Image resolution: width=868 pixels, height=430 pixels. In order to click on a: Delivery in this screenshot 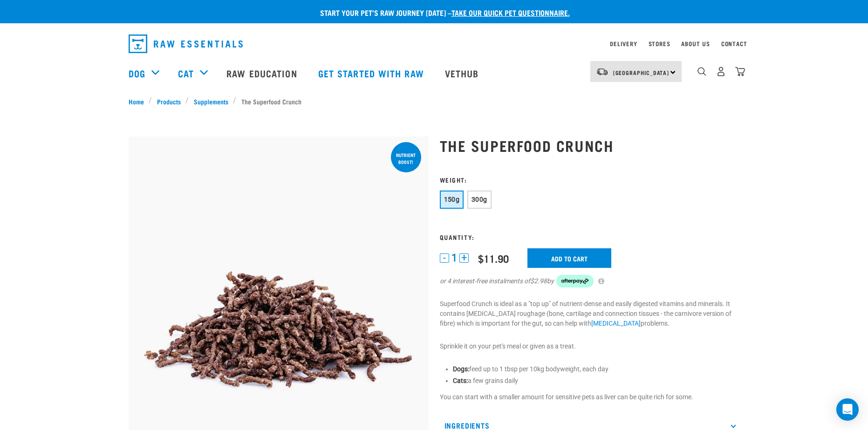, I will do `click(624, 43)`.